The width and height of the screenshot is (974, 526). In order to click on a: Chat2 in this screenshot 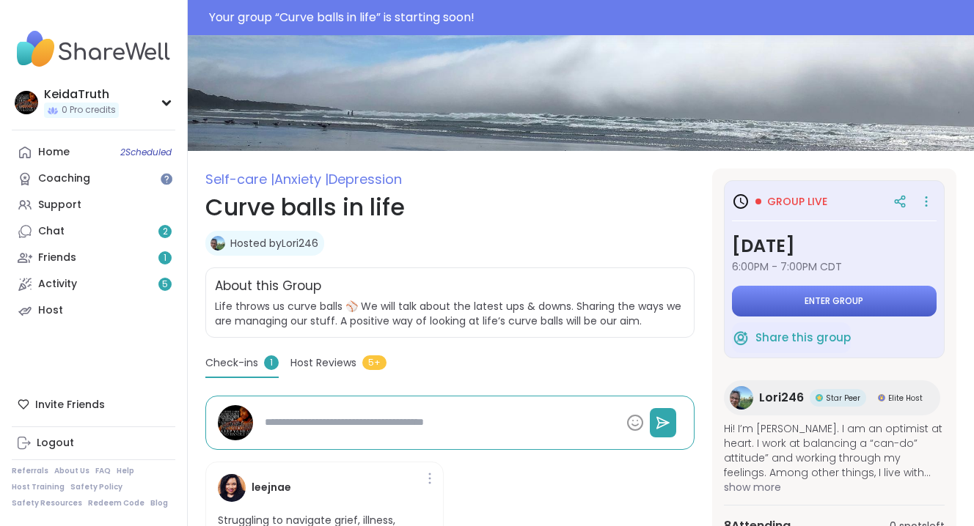, I will do `click(93, 232)`.